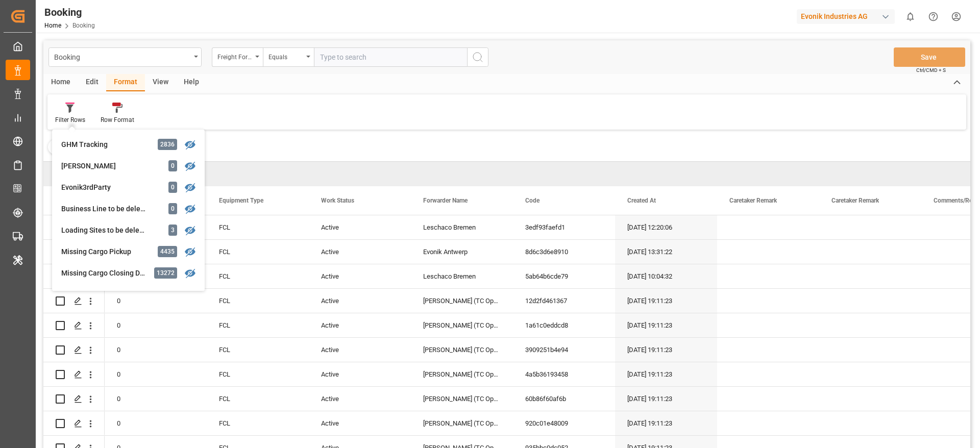 The height and width of the screenshot is (448, 980). What do you see at coordinates (390, 57) in the screenshot?
I see `input: Type to search` at bounding box center [390, 57].